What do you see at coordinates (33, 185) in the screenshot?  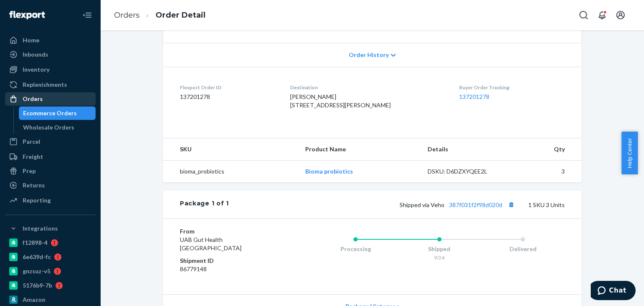 I see `div: Returns` at bounding box center [33, 185].